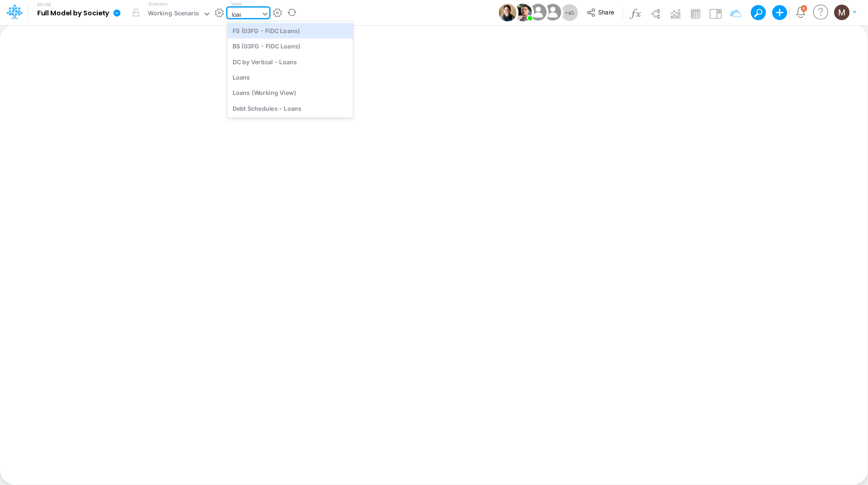 This screenshot has width=868, height=485. I want to click on a: Notifications, so click(801, 12).